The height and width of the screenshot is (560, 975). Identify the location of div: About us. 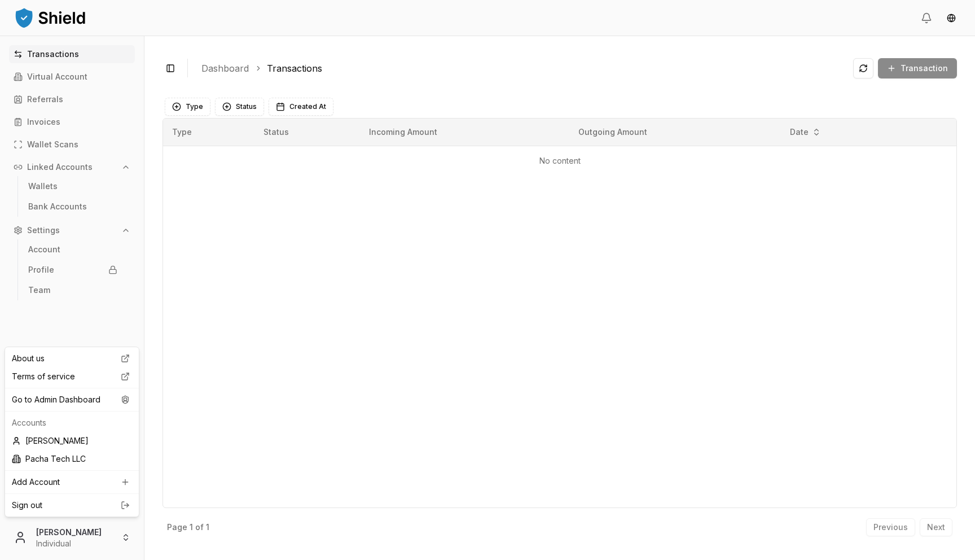
(72, 359).